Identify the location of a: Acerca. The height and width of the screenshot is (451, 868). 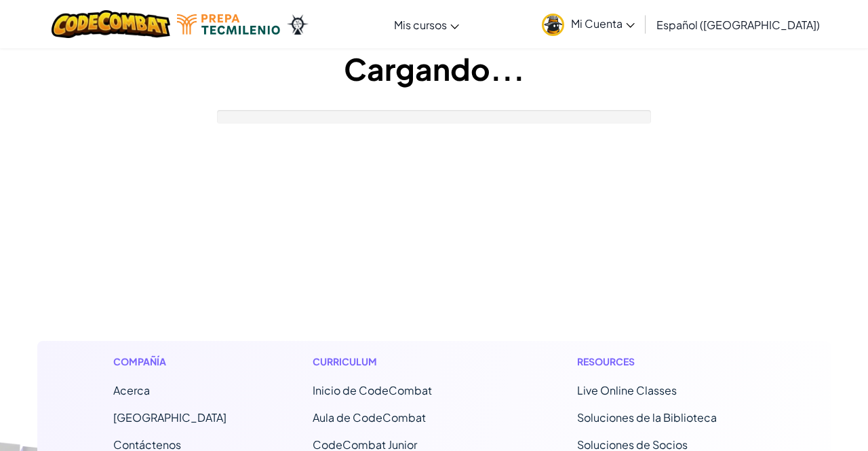
(132, 390).